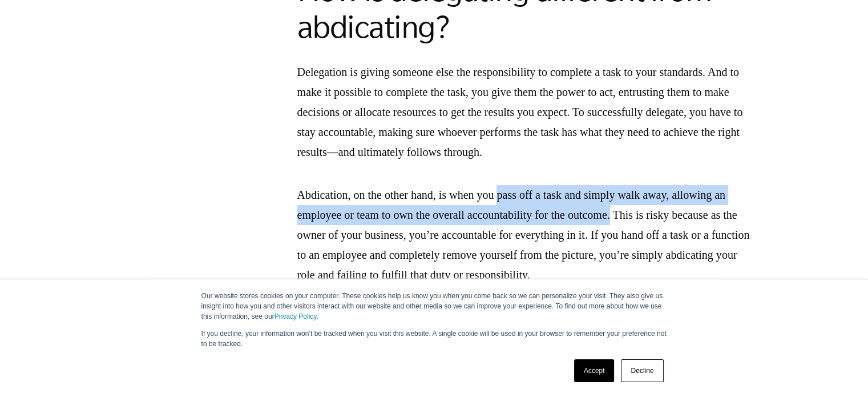 This screenshot has height=397, width=868. Describe the element at coordinates (296, 316) in the screenshot. I see `a: Privacy Policy` at that location.